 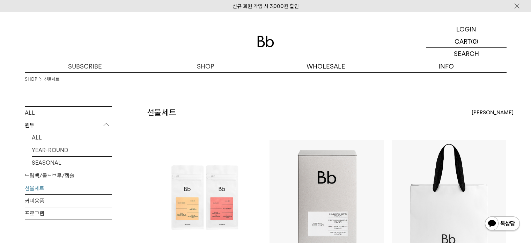 I want to click on a: 프로그램, so click(x=68, y=213).